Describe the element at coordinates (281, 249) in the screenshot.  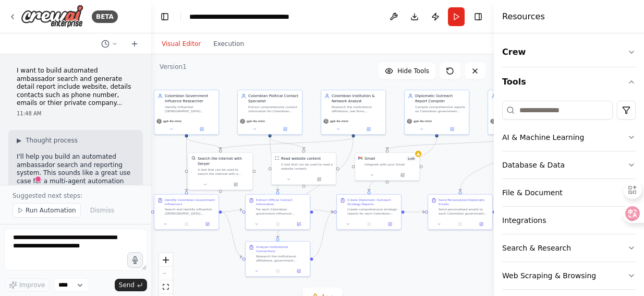
I see `div: Analyze Institutional Connections` at that location.